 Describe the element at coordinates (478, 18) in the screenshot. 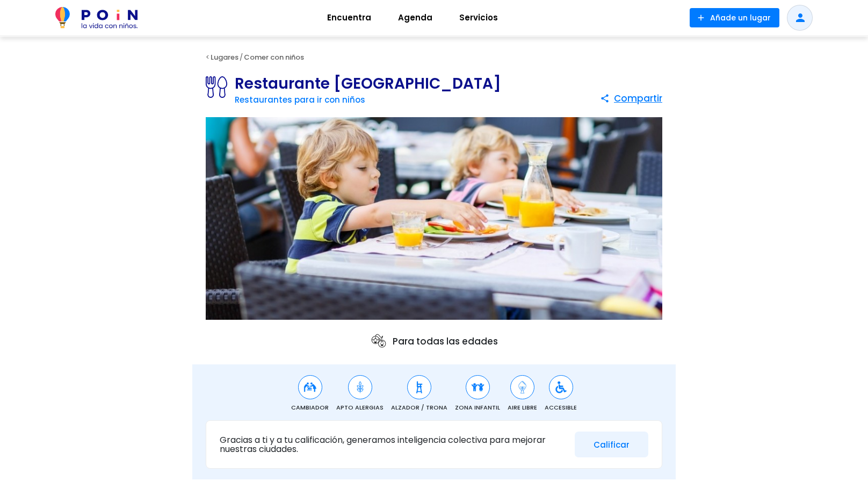

I see `span: Servicios` at that location.